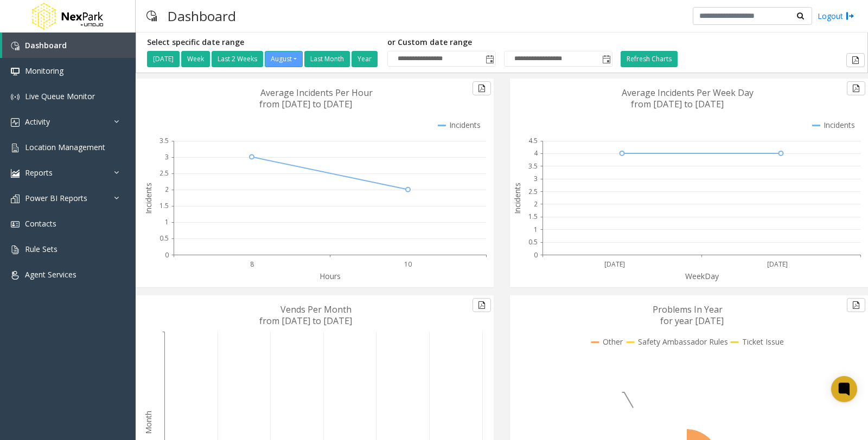  What do you see at coordinates (536, 153) in the screenshot?
I see `text: 4` at bounding box center [536, 153].